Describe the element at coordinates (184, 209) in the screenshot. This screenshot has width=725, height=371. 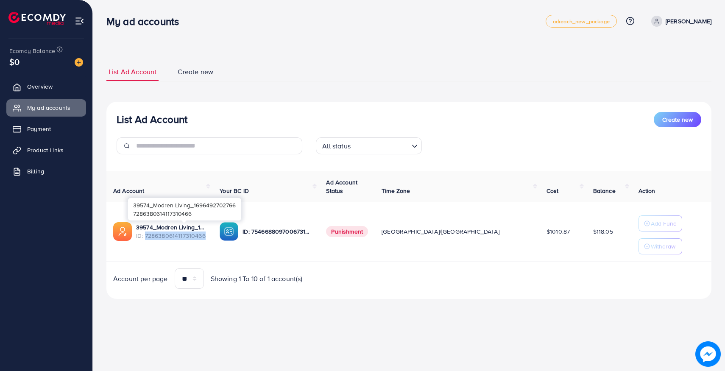
I see `div: 7286380614117310466` at that location.